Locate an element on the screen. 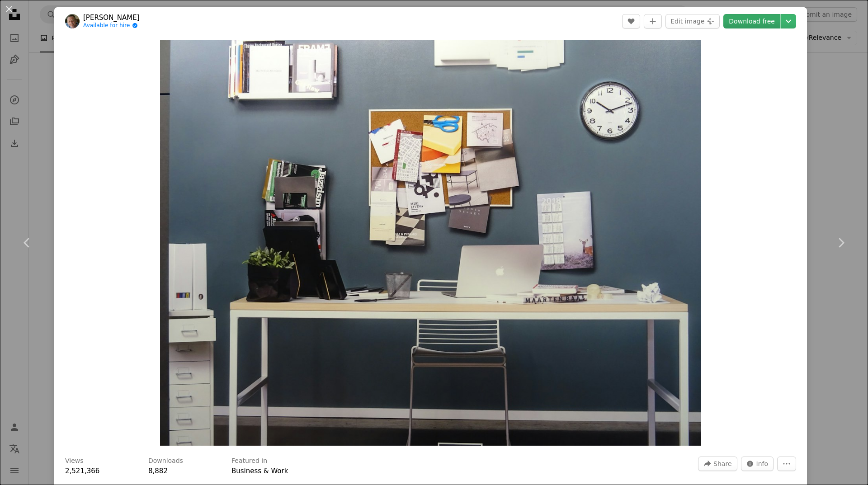 This screenshot has height=485, width=868. a: Go to Fred Kloet's profile is located at coordinates (73, 21).